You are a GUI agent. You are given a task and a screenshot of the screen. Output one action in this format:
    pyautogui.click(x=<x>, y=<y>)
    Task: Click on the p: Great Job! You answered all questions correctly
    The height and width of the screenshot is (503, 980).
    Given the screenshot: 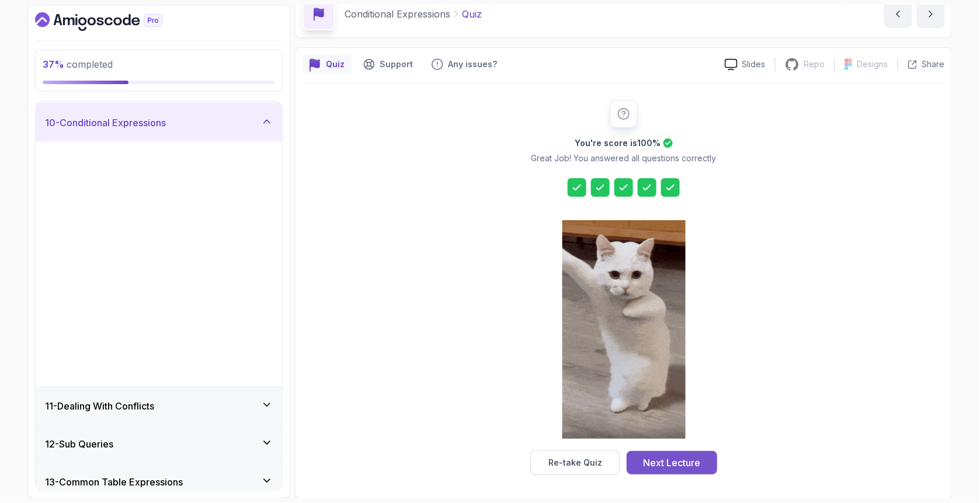 What is the action you would take?
    pyautogui.click(x=624, y=159)
    